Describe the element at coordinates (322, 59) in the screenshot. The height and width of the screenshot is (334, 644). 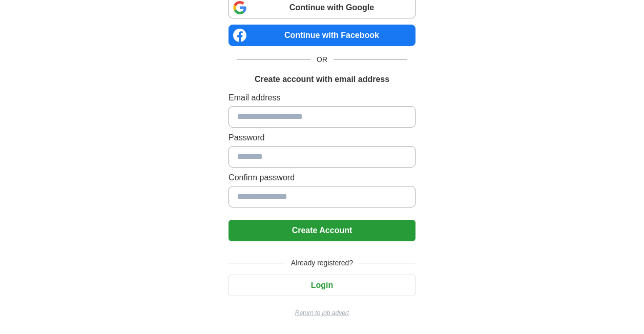
I see `span: OR` at that location.